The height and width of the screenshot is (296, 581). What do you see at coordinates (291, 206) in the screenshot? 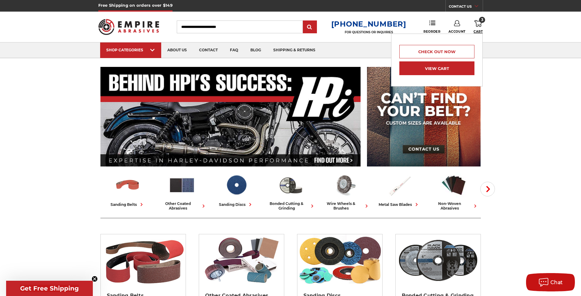
I see `div: bonded cutting & grinding` at bounding box center [291, 206].